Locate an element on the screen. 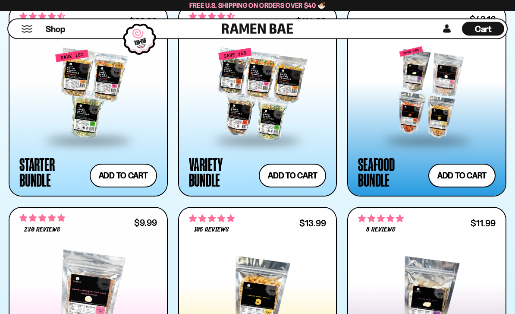 This screenshot has height=314, width=515. span: 4.90 stars is located at coordinates (212, 219).